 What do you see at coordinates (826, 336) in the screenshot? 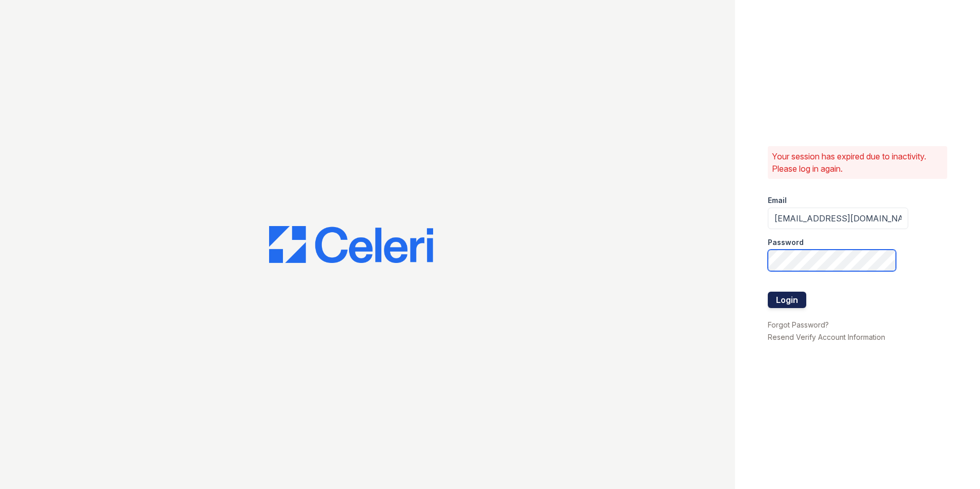
I see `a: Resend Verify Account Information` at bounding box center [826, 336].